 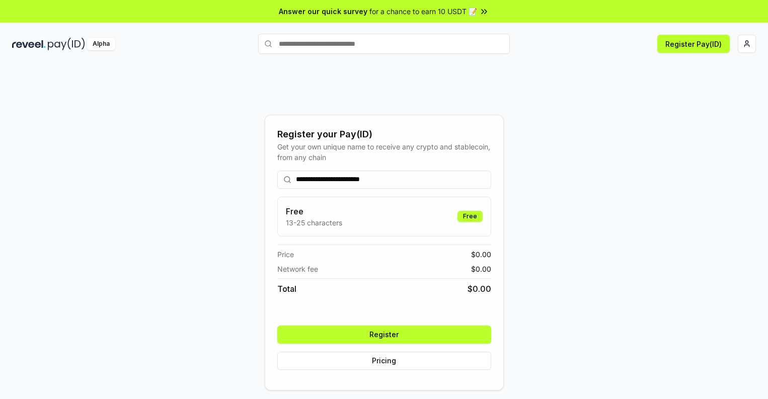 I want to click on img: reveel_dark, so click(x=29, y=44).